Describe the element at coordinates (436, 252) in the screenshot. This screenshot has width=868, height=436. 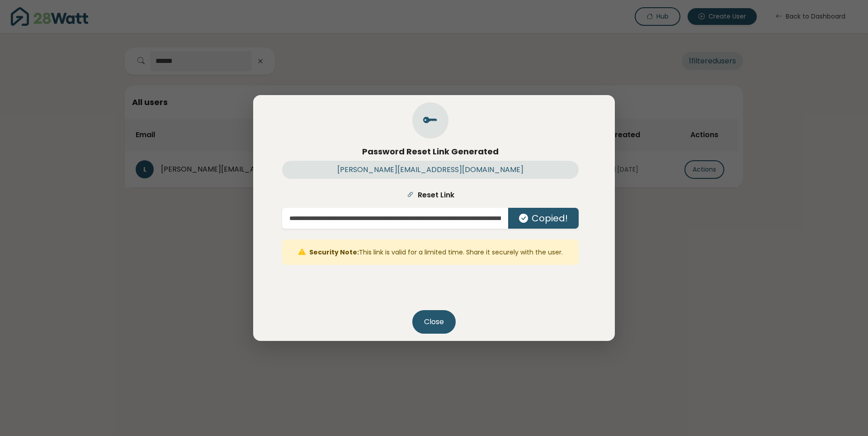
I see `small: This link is valid for a limited time. Share it securely with the user.` at that location.